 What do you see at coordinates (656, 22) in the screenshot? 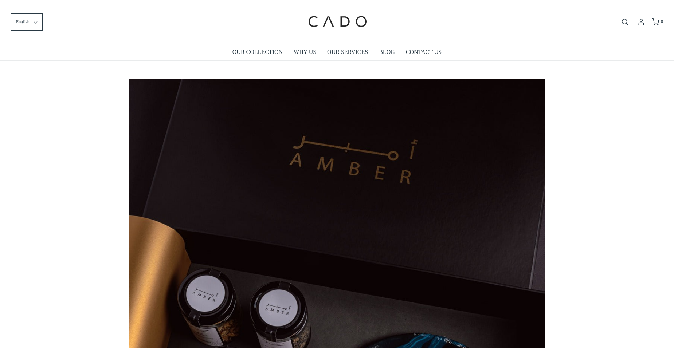
I see `a: 0` at bounding box center [656, 22].